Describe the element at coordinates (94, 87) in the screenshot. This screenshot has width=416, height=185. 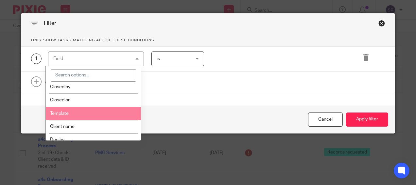
I see `li: Closed by` at that location.